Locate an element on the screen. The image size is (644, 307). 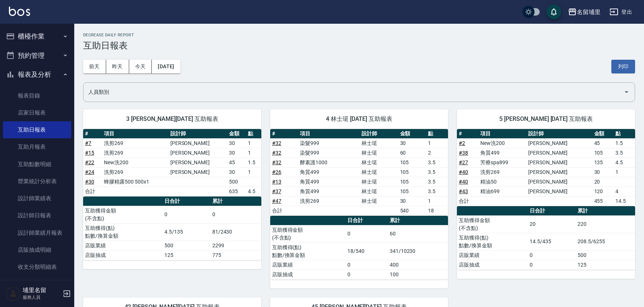
td: 店販業績 is located at coordinates (123, 246).